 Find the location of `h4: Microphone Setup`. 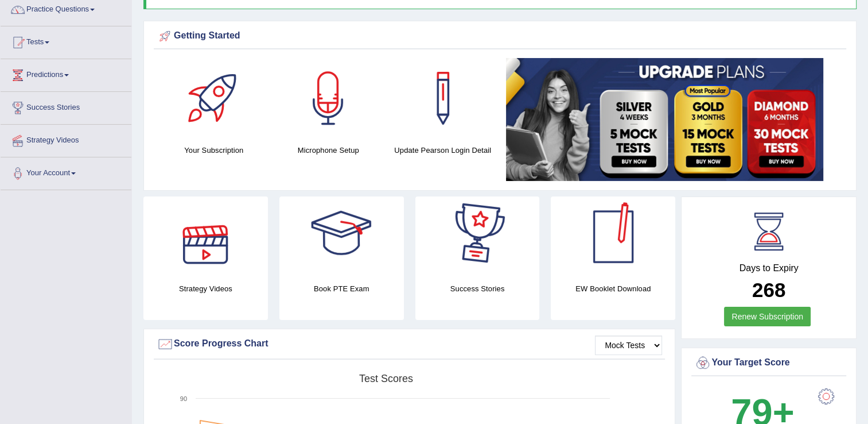

h4: Microphone Setup is located at coordinates (329, 150).